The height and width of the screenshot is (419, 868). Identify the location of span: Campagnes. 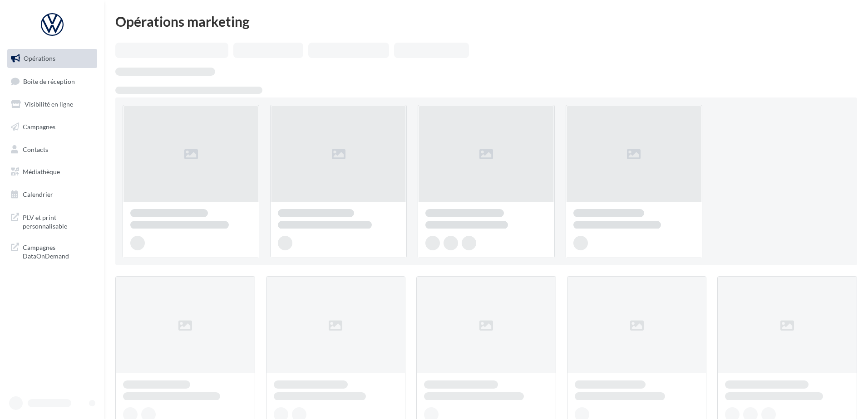
(39, 126).